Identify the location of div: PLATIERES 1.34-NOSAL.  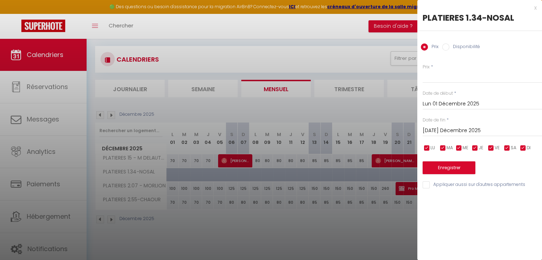
(480, 18).